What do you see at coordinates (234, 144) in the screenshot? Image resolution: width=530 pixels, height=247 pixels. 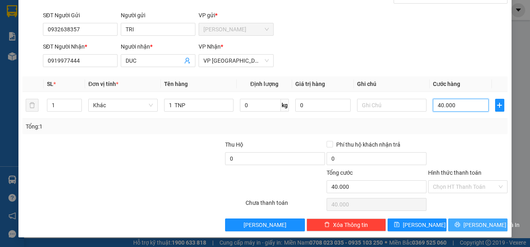 I see `span: Thu Hộ` at bounding box center [234, 144].